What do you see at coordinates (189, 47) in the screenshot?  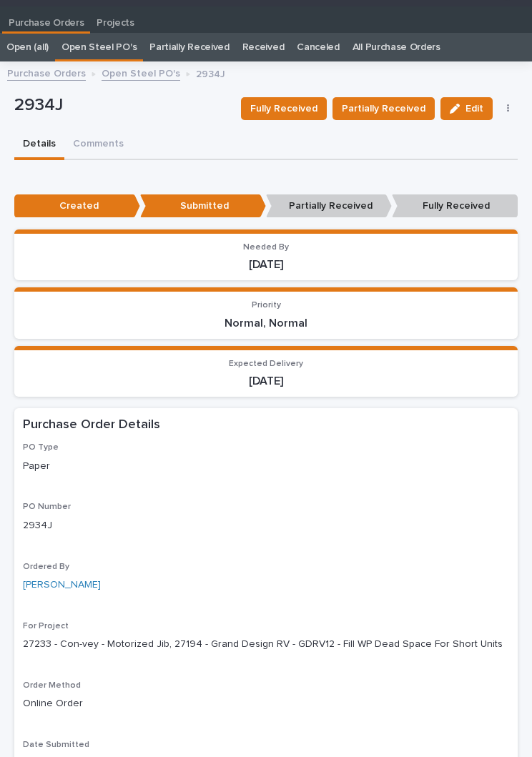 I see `a: Partially Received` at bounding box center [189, 47].